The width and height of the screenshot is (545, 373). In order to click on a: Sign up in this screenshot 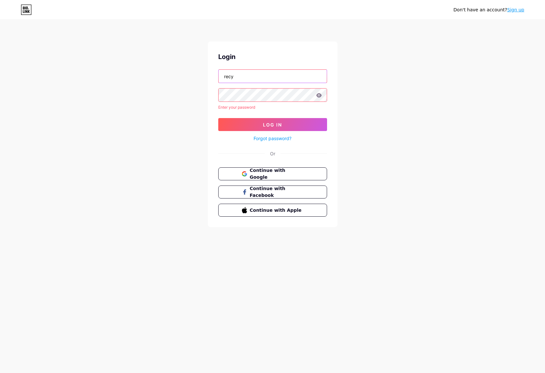, I will do `click(516, 10)`.